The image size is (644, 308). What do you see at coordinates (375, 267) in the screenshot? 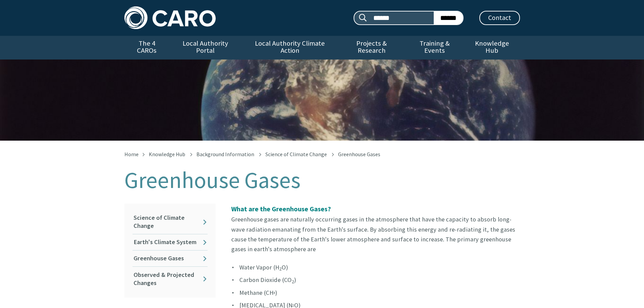
I see `li: Water Vapor (H O)` at bounding box center [375, 267].